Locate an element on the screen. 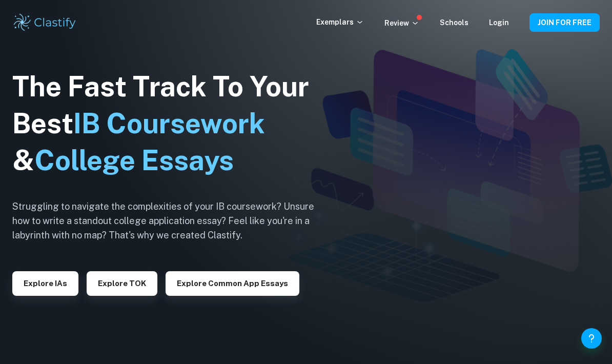 The height and width of the screenshot is (364, 612). p: Exemplars is located at coordinates (340, 22).